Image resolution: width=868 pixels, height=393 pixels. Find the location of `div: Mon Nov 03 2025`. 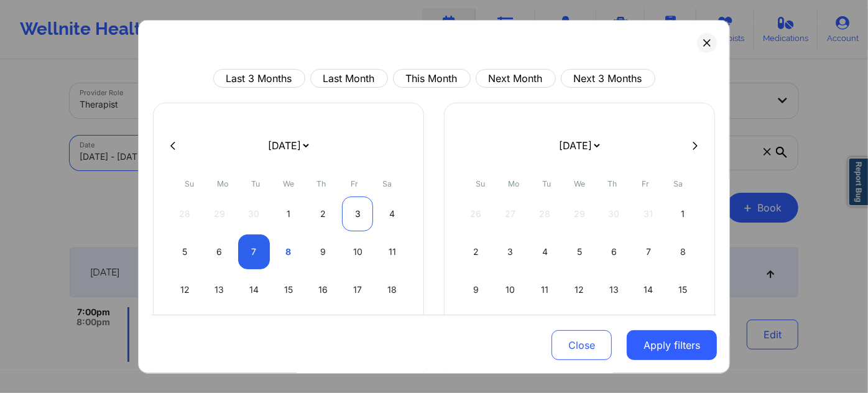

div: Mon Nov 03 2025 is located at coordinates (510, 252).